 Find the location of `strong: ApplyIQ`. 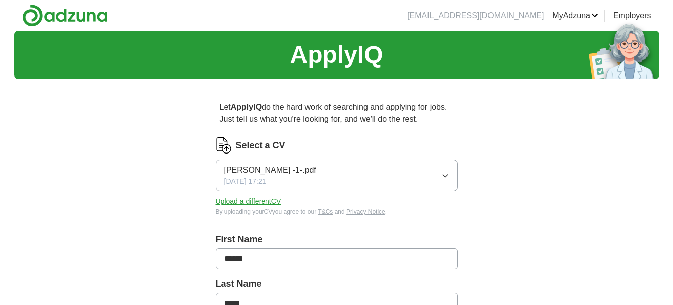

strong: ApplyIQ is located at coordinates (246, 107).